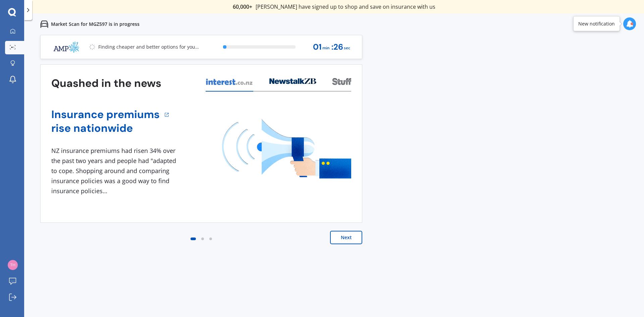 The image size is (644, 317). I want to click on h3: Quashed in the news, so click(106, 83).